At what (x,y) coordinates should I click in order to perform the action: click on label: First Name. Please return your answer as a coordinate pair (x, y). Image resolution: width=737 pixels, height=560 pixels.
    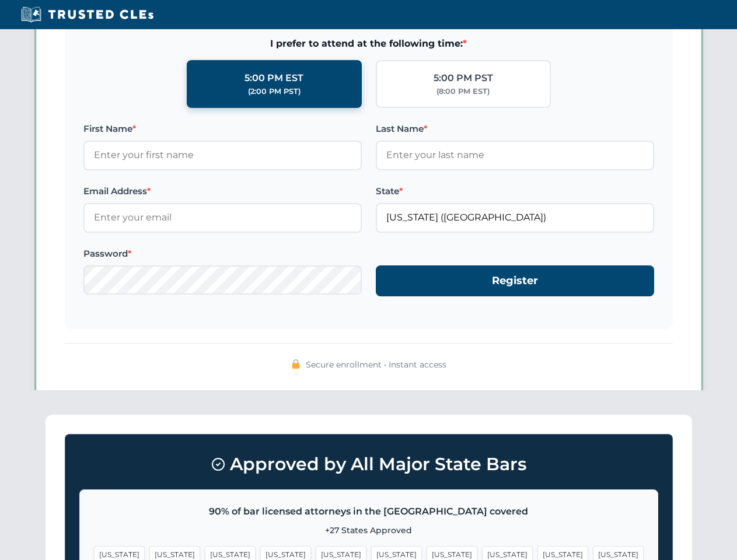
    Looking at the image, I should click on (222, 129).